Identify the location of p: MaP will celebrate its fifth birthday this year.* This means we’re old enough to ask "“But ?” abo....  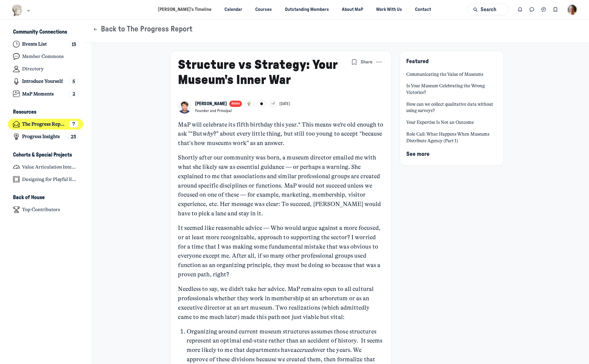
(281, 134).